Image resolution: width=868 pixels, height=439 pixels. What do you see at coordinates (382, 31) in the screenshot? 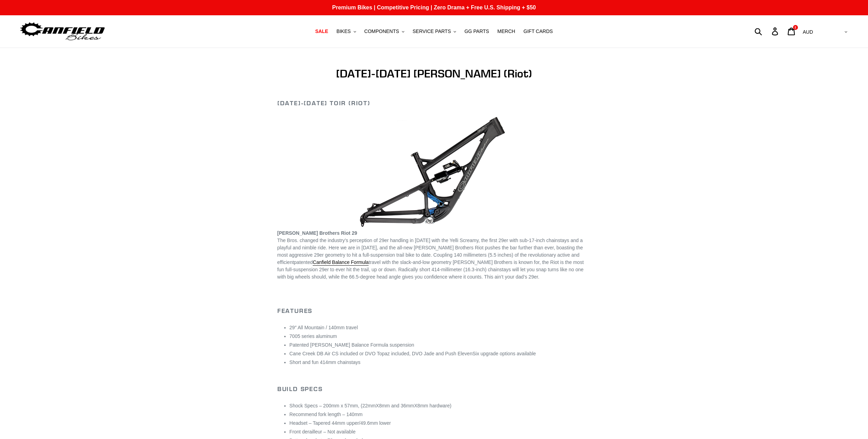
I see `span: COMPONENTS` at bounding box center [382, 31].